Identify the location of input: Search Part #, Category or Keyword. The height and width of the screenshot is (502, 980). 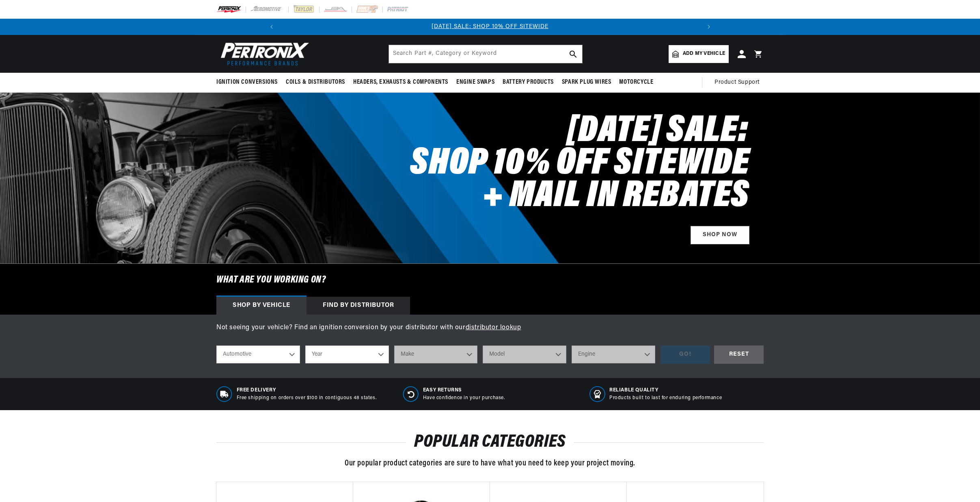
(485, 54).